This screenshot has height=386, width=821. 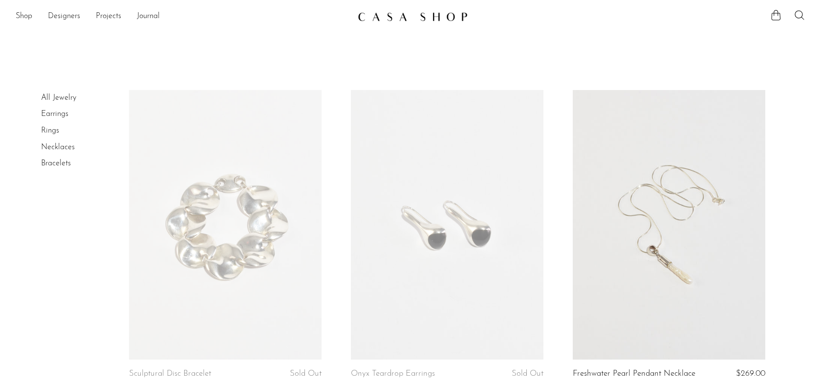 I want to click on span: $269.00, so click(x=751, y=373).